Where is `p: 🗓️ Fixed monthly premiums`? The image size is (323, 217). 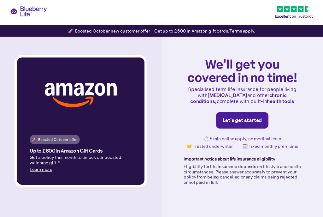
p: 🗓️ Fixed monthly premiums is located at coordinates (270, 146).